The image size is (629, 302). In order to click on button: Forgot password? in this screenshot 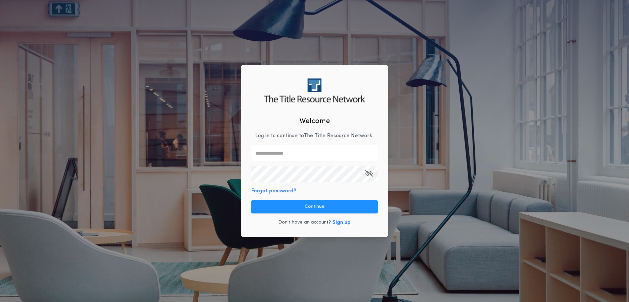, I will do `click(274, 191)`.